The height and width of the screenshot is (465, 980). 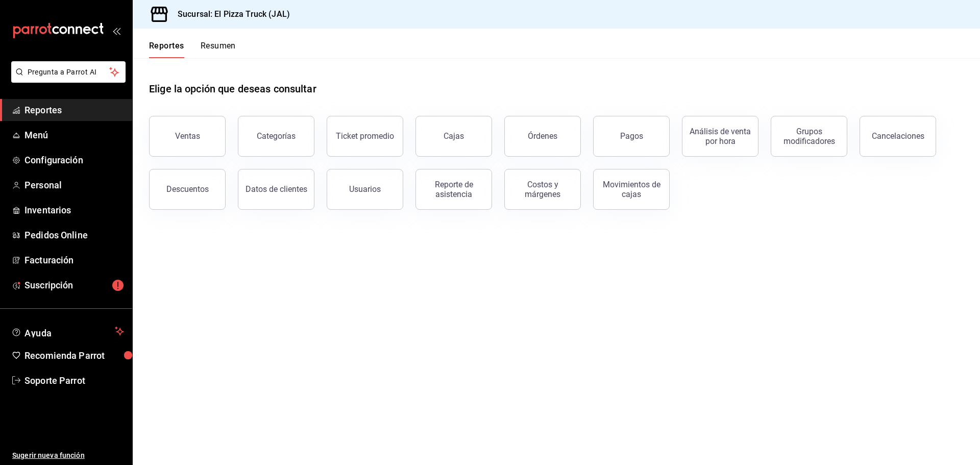 What do you see at coordinates (68, 455) in the screenshot?
I see `span: Sugerir nueva función` at bounding box center [68, 455].